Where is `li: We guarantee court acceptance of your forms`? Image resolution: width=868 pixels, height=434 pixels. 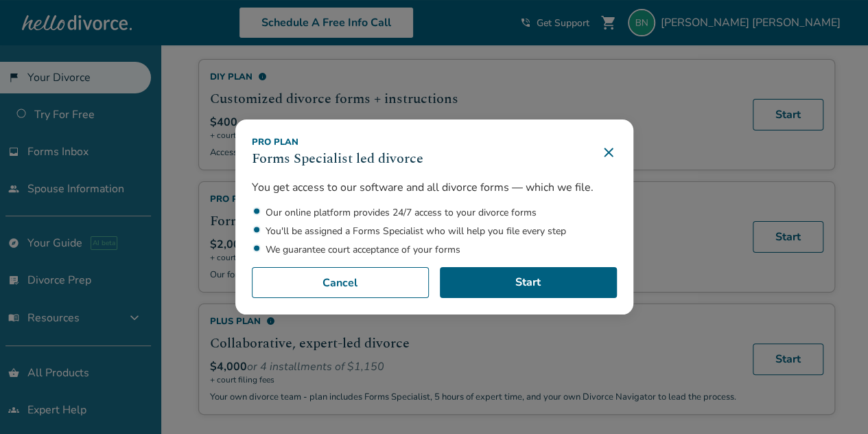
li: We guarantee court acceptance of your forms is located at coordinates (441, 249).